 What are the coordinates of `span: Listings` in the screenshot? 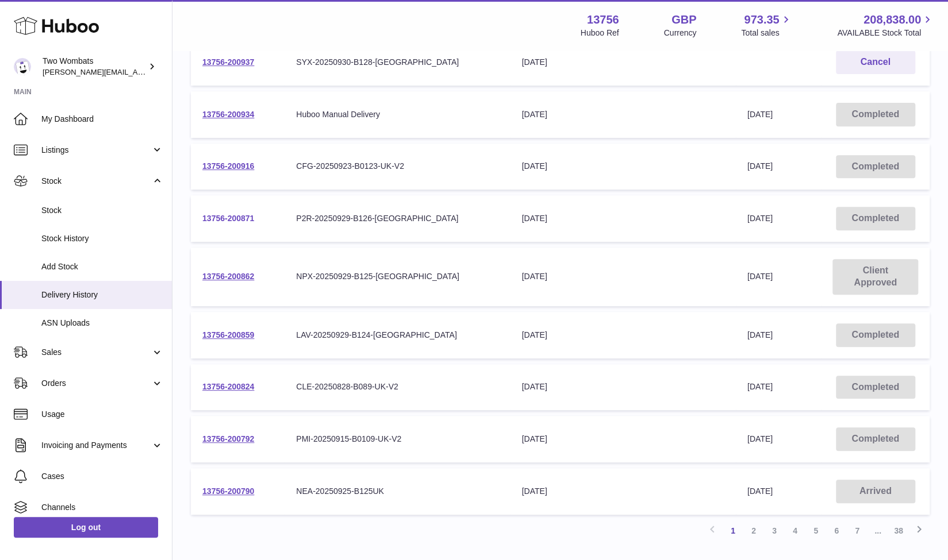 It's located at (96, 150).